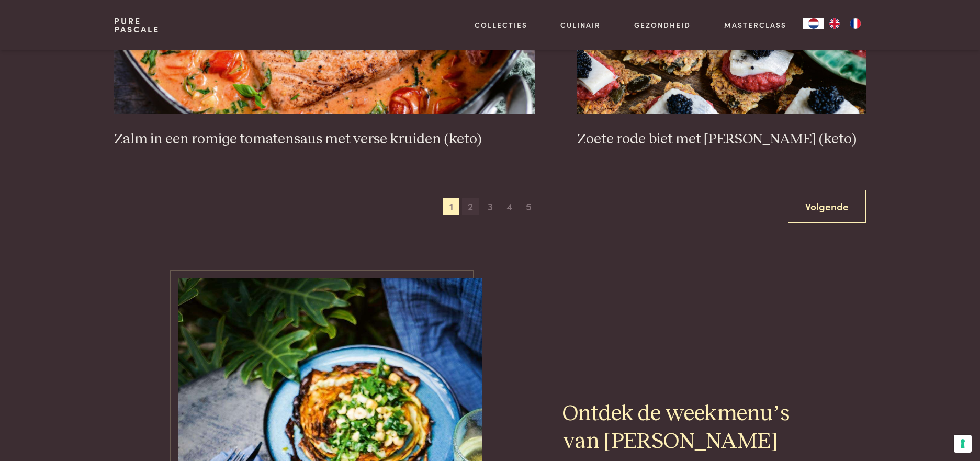 The width and height of the screenshot is (980, 461). I want to click on a: Gezondheid, so click(662, 25).